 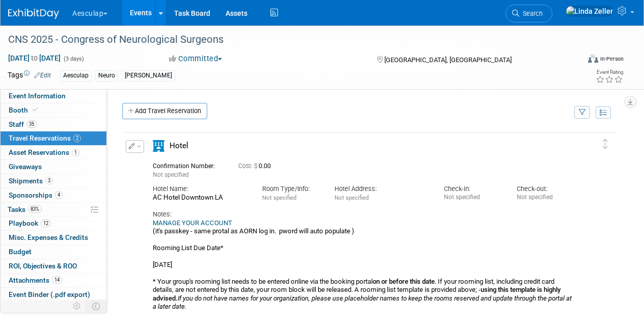 I want to click on i: If you do not have names for your organization, please use placeholder names to keep the rooms re..., so click(x=362, y=302).